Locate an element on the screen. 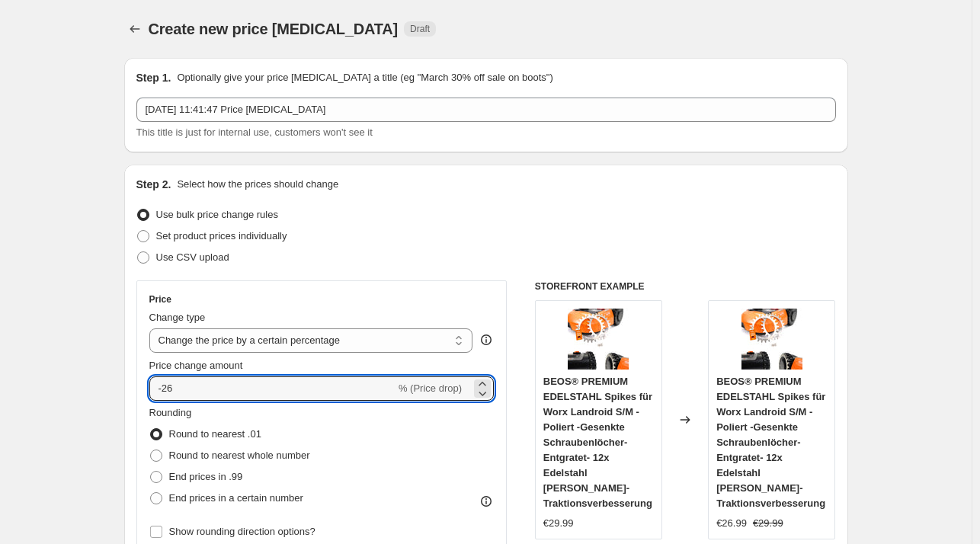  div: help is located at coordinates (486, 340).